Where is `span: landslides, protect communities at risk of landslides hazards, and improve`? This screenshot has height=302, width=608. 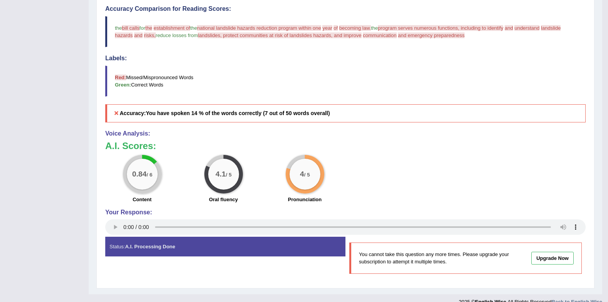
span: landslides, protect communities at risk of landslides hazards, and improve is located at coordinates (280, 35).